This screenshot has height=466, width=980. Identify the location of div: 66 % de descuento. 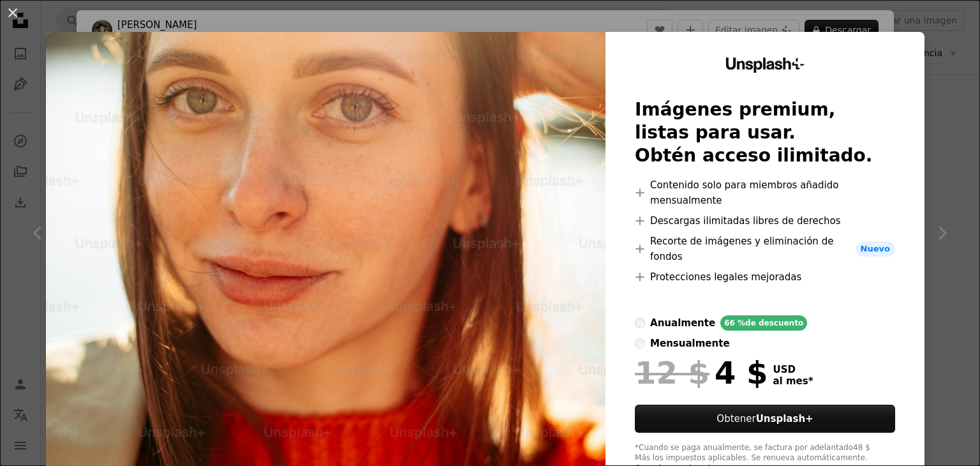
(764, 323).